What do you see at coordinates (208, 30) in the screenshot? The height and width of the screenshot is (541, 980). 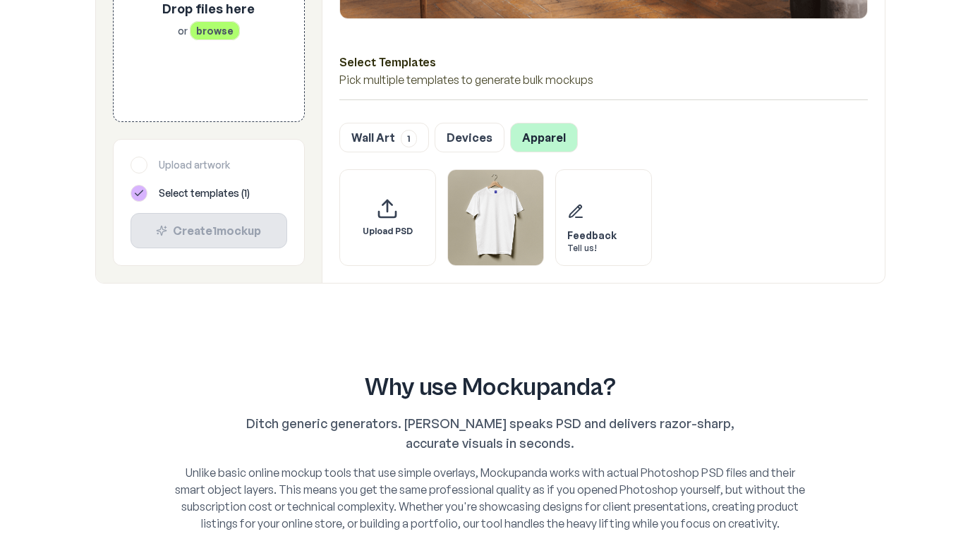 I see `p: or` at bounding box center [208, 30].